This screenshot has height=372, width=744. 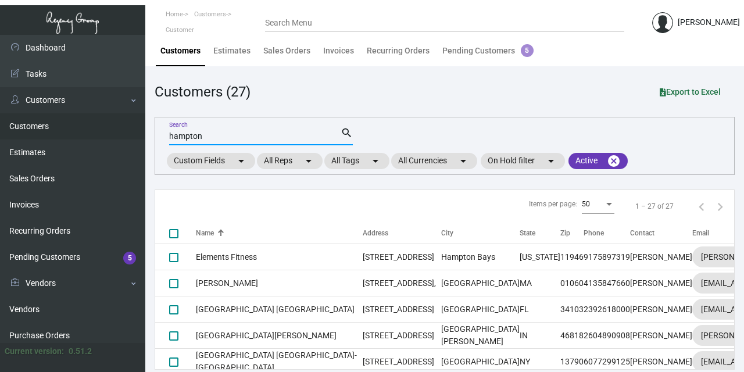 I want to click on td: IN, so click(x=540, y=335).